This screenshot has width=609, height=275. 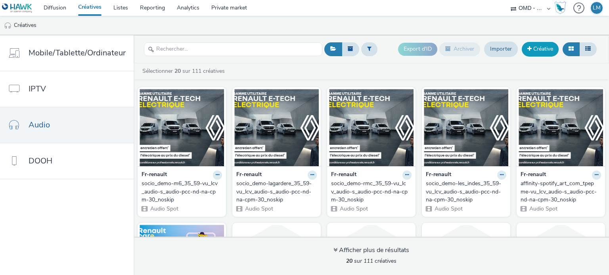 What do you see at coordinates (8, 26) in the screenshot?
I see `img: audio` at bounding box center [8, 26].